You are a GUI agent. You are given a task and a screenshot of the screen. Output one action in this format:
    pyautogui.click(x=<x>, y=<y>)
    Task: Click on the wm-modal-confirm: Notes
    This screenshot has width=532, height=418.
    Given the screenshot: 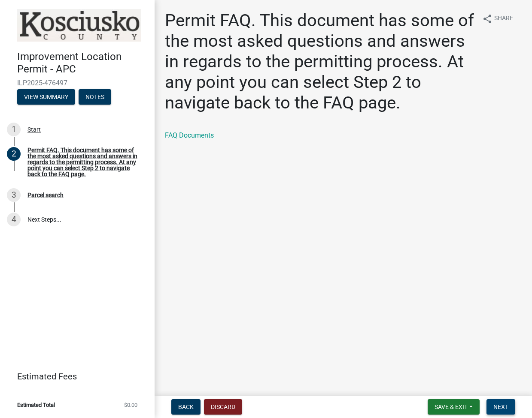 What is the action you would take?
    pyautogui.click(x=95, y=97)
    